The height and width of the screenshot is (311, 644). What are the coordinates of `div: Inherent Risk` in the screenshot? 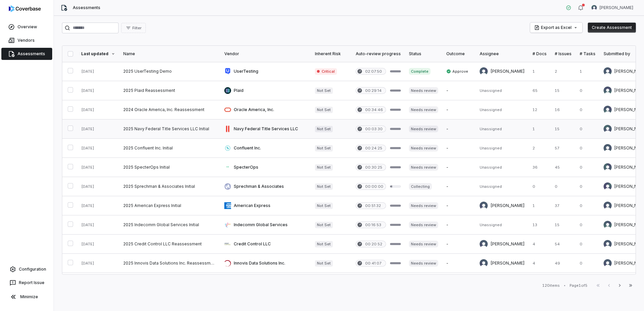 It's located at (331, 54).